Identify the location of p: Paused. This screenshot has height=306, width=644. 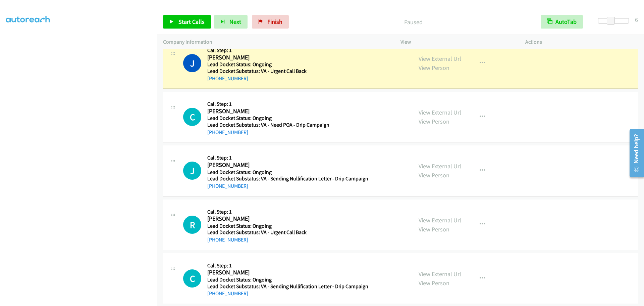
(413, 22).